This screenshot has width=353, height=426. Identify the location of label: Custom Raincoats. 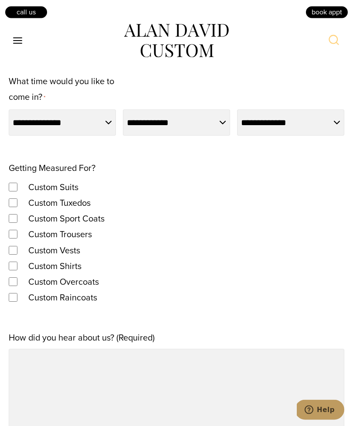
(63, 298).